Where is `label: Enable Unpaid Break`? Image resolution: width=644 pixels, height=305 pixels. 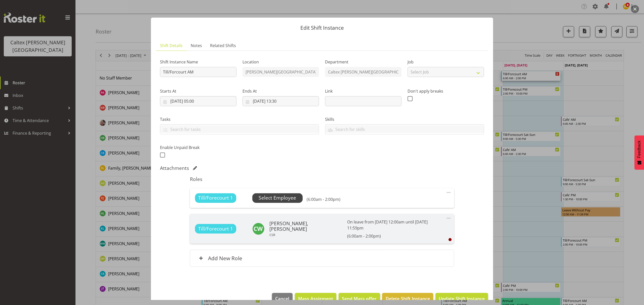 label: Enable Unpaid Break is located at coordinates (198, 147).